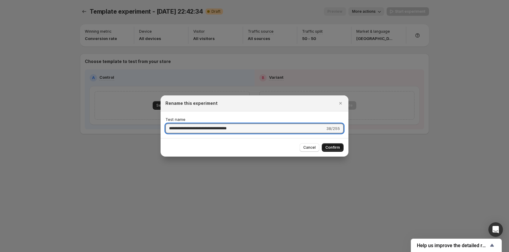  I want to click on span: Help us improve the detailed report for A/B campaigns, so click(453, 246).